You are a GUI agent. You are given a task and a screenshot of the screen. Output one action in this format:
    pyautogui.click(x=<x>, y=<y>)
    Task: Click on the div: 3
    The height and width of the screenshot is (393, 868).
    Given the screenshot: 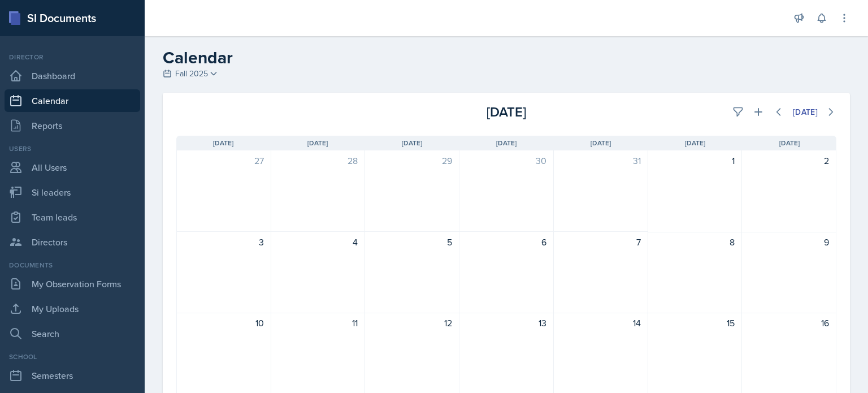 What is the action you would take?
    pyautogui.click(x=223, y=242)
    